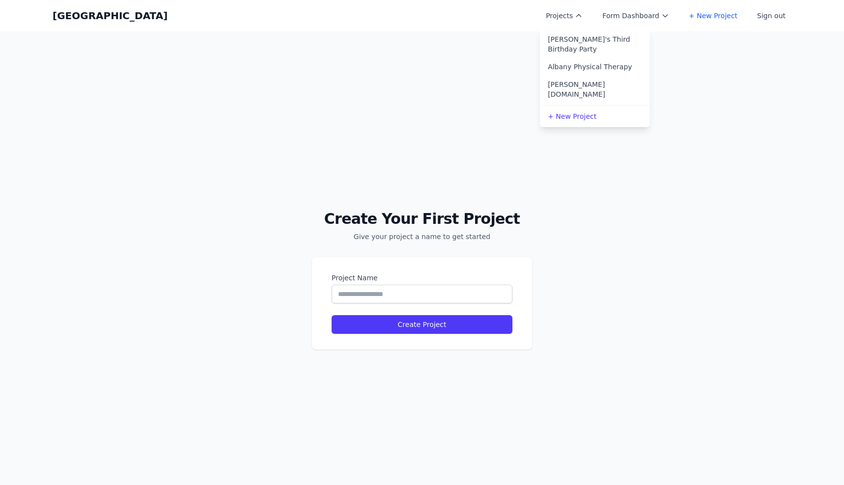 This screenshot has width=844, height=485. What do you see at coordinates (422, 237) in the screenshot?
I see `p: Give your project a name to get started` at bounding box center [422, 237].